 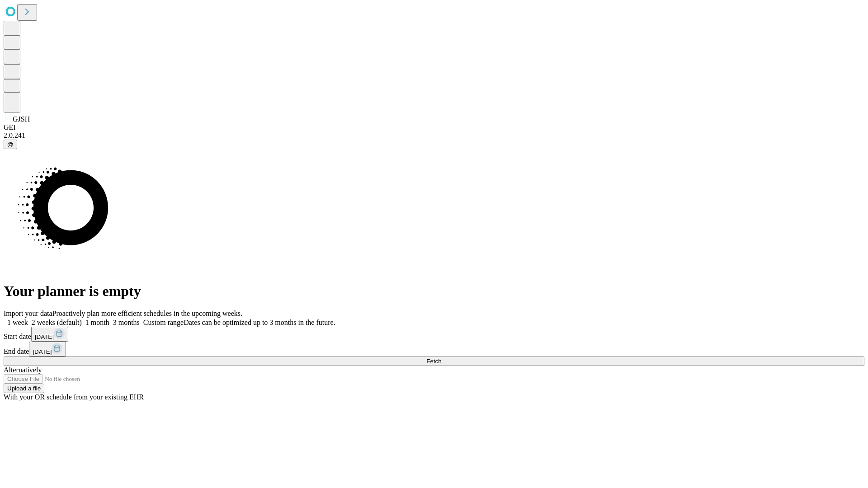 What do you see at coordinates (74, 396) in the screenshot?
I see `span: With your OR schedule from your existing EHR` at bounding box center [74, 396].